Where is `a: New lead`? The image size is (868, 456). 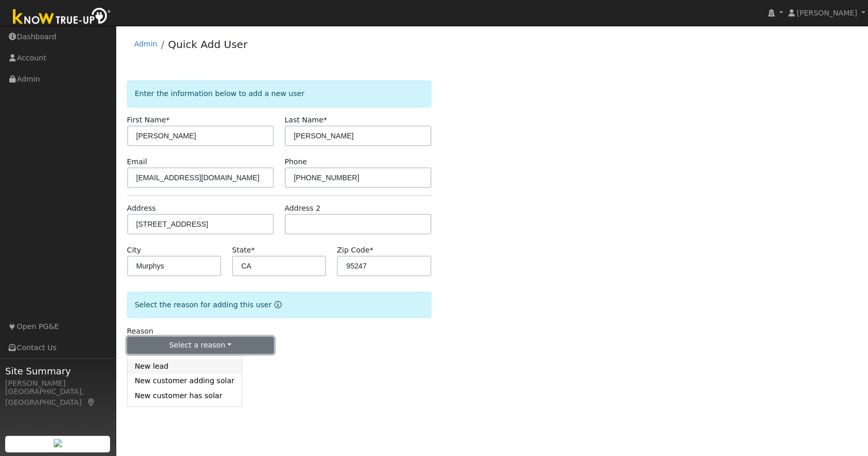 a: New lead is located at coordinates (184, 366).